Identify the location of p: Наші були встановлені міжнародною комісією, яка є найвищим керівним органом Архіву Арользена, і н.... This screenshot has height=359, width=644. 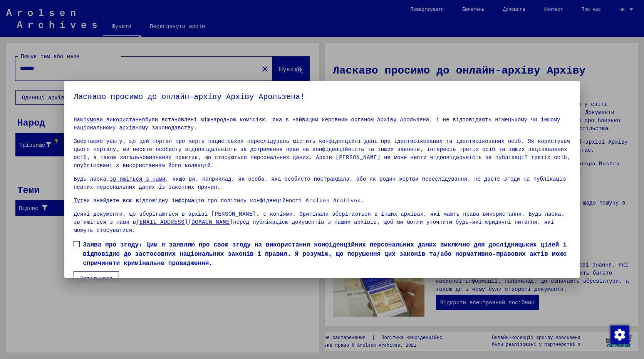
(322, 123).